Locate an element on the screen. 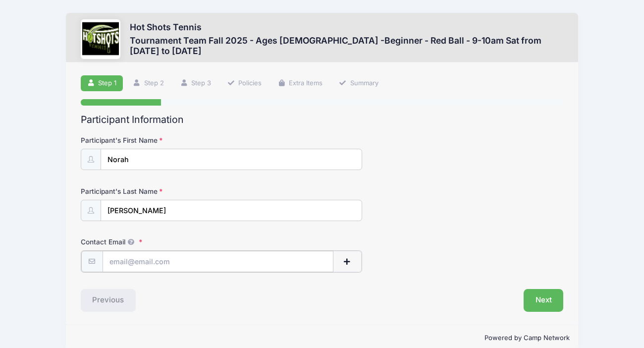 The image size is (644, 348). h3: Hot Shots Tennis is located at coordinates (342, 27).